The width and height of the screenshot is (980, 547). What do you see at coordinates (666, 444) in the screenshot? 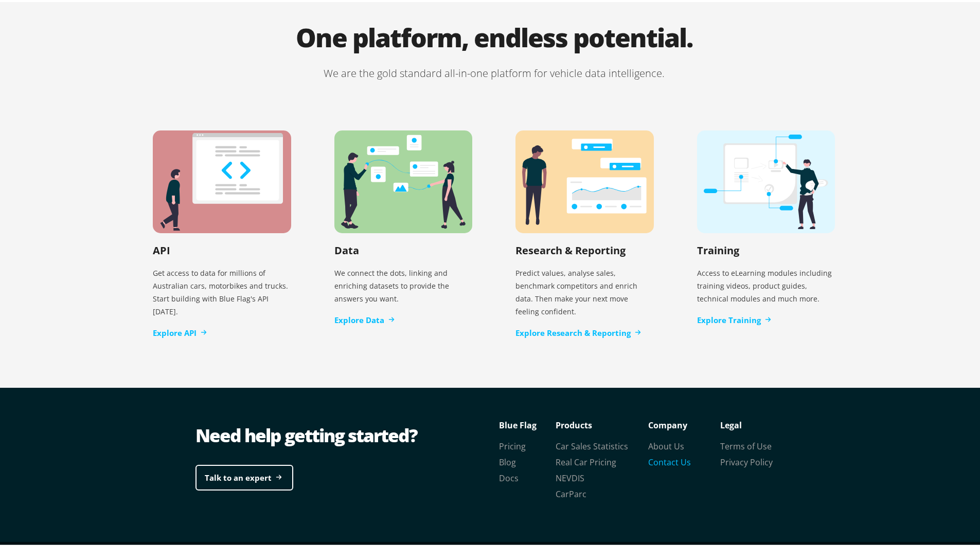
I see `a: About Us` at bounding box center [666, 444].